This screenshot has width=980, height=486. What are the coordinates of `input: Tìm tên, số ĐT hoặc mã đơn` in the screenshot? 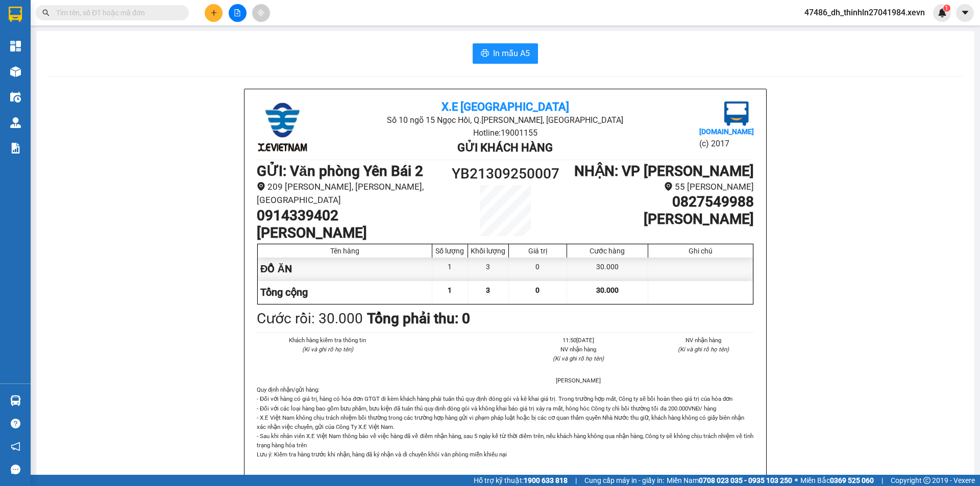 It's located at (116, 13).